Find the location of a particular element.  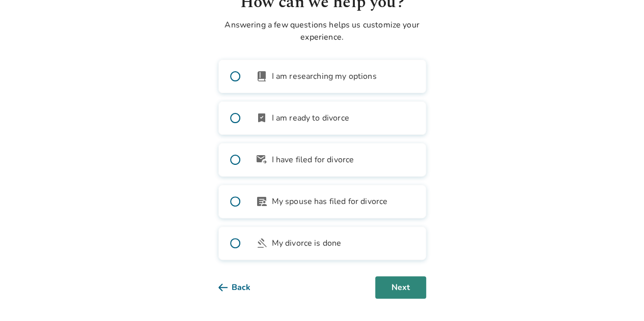

span: I have filed for divorce is located at coordinates (313, 160).